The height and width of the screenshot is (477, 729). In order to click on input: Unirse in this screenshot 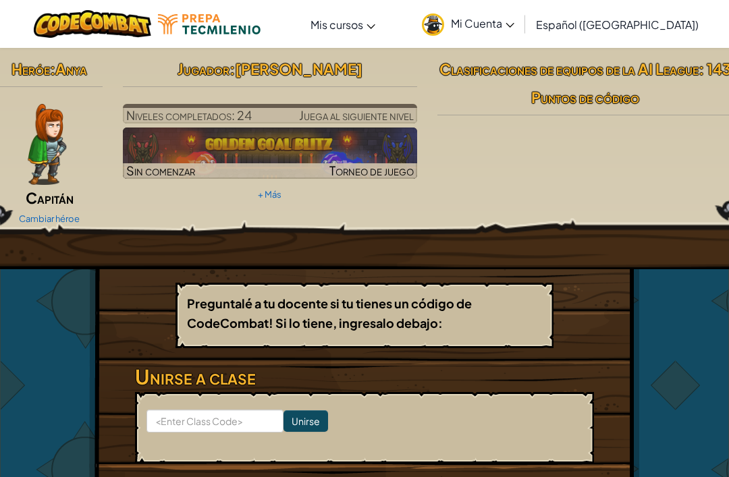, I will do `click(306, 421)`.